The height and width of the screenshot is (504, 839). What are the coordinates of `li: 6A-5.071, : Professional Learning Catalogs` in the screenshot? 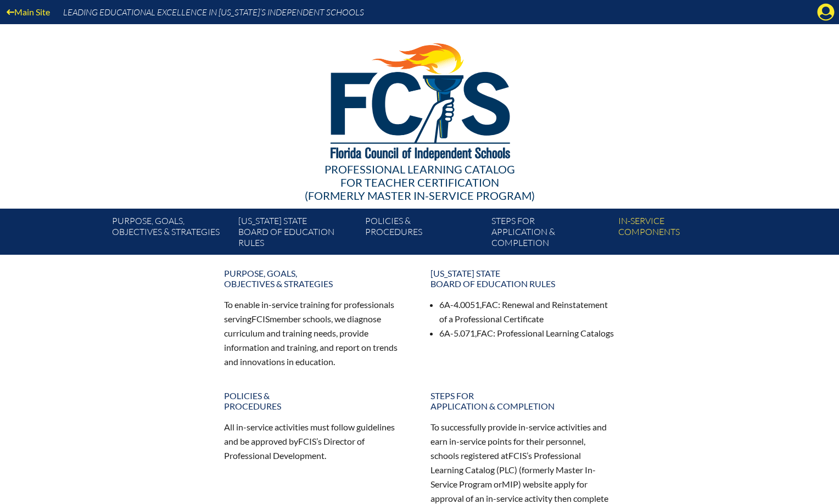 It's located at (527, 333).